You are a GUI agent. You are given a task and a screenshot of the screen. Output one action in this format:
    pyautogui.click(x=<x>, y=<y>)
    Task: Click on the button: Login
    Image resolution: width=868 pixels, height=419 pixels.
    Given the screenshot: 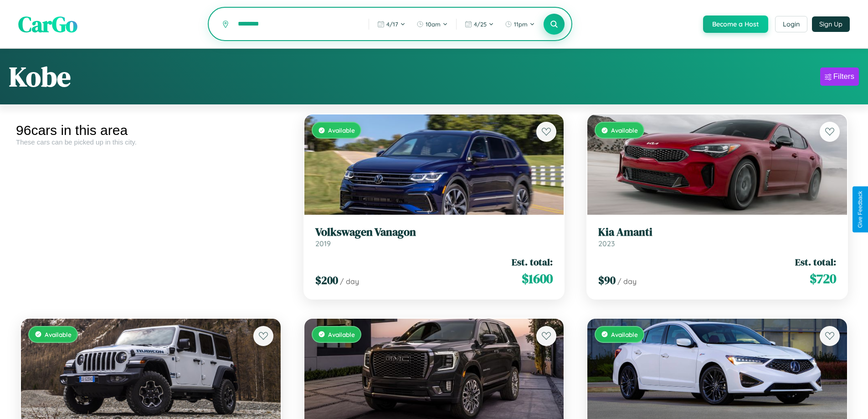 What is the action you would take?
    pyautogui.click(x=791, y=24)
    